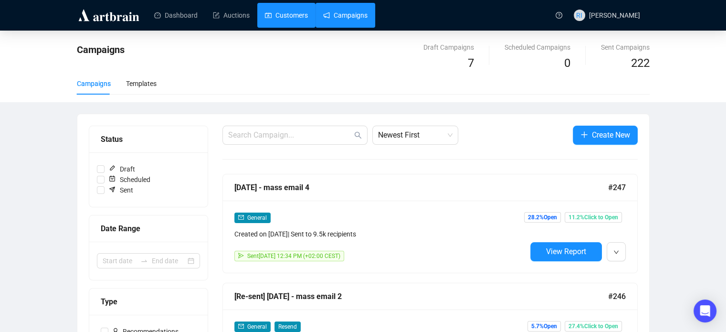 This screenshot has height=332, width=726. What do you see at coordinates (617, 187) in the screenshot?
I see `span: #247` at bounding box center [617, 187].